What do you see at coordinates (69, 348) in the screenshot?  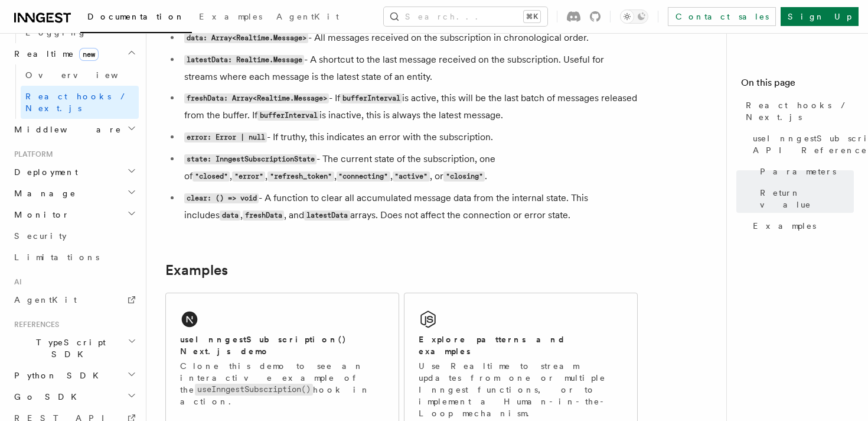 I see `span: TypeScript SDK` at bounding box center [69, 348].